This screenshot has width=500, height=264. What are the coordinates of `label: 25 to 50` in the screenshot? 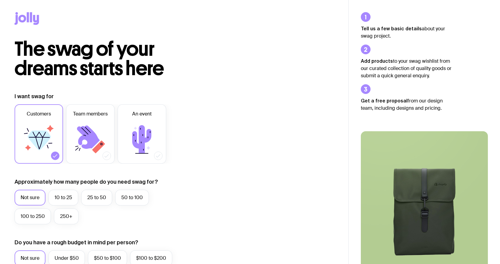 It's located at (97, 198).